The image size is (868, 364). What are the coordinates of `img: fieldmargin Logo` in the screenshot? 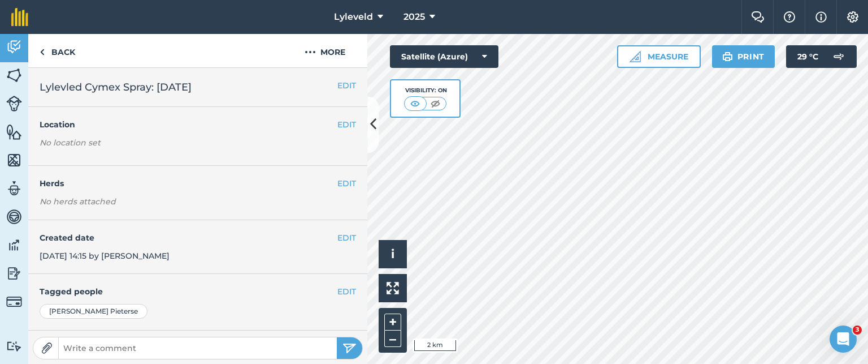 It's located at (20, 17).